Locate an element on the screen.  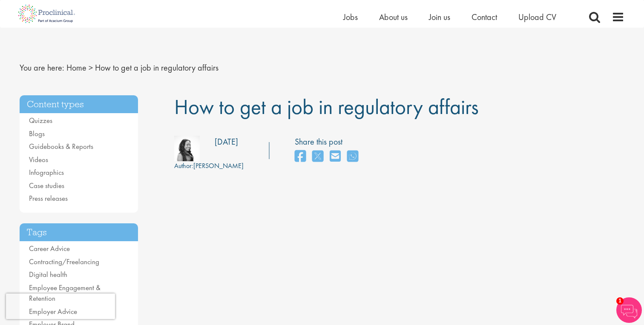
a: Guidebooks & Reports is located at coordinates (61, 146).